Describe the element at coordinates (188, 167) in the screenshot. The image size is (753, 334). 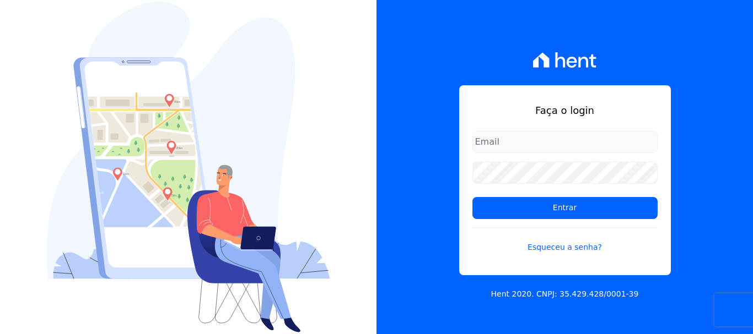
I see `img: Login` at that location.